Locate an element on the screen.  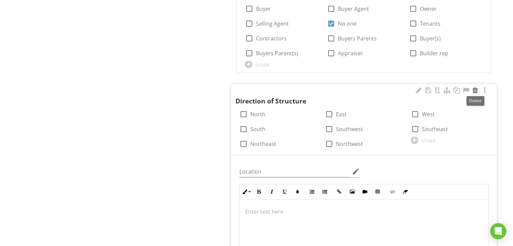
label: Contractors is located at coordinates (271, 38).